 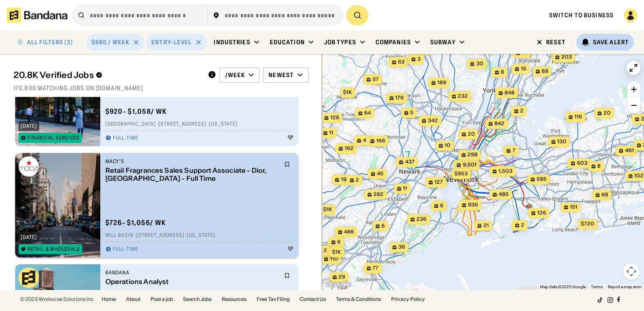 I want to click on a: Post a job, so click(x=162, y=299).